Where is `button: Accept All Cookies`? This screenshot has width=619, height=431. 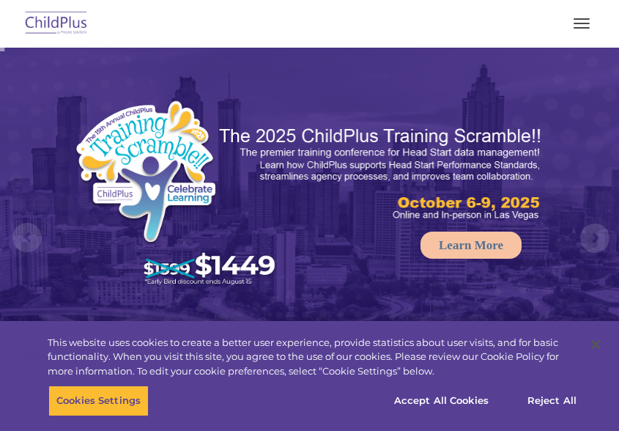
button: Accept All Cookies is located at coordinates (441, 401).